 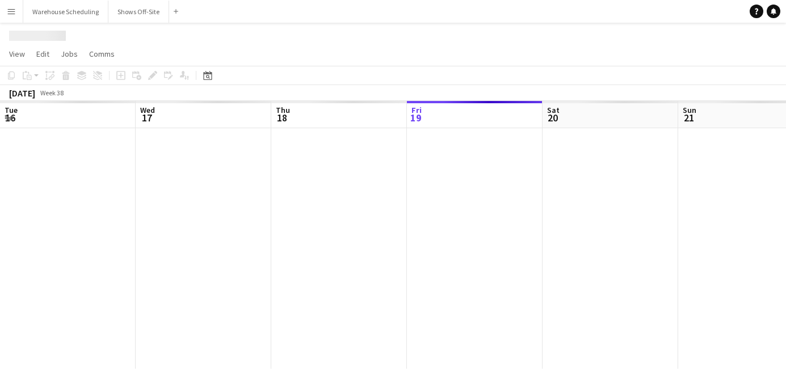 What do you see at coordinates (66, 11) in the screenshot?
I see `button: Warehouse Scheduling` at bounding box center [66, 11].